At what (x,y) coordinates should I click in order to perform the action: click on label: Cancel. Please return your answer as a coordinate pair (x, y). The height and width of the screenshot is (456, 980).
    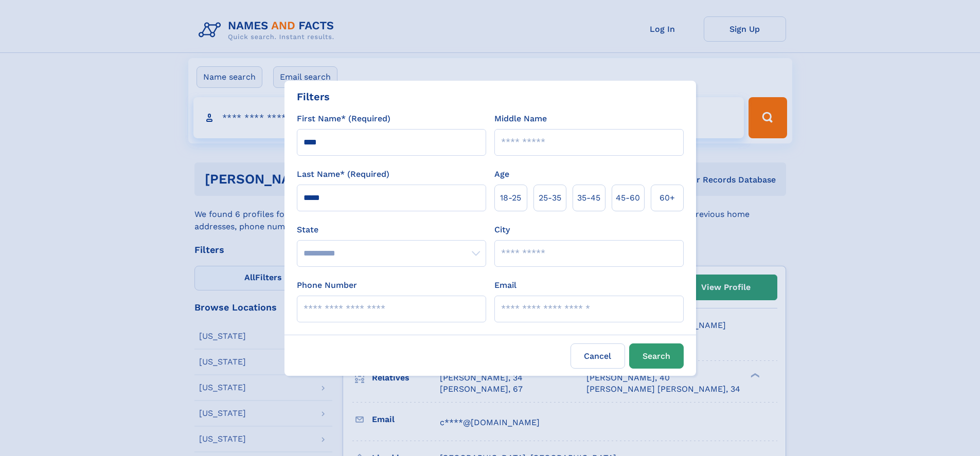
    Looking at the image, I should click on (598, 356).